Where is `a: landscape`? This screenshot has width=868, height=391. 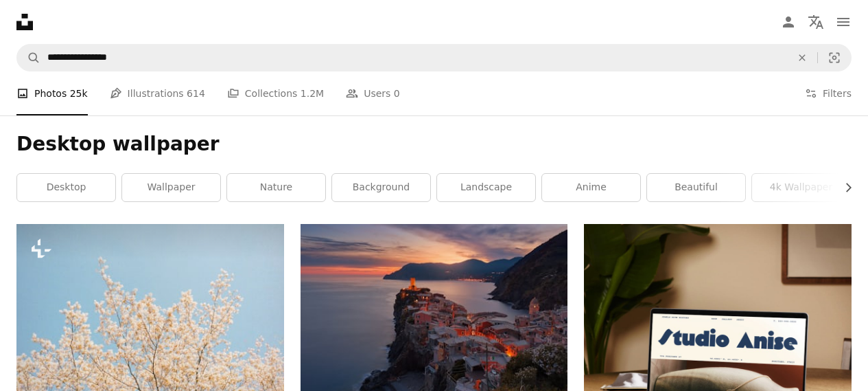
a: landscape is located at coordinates (486, 188).